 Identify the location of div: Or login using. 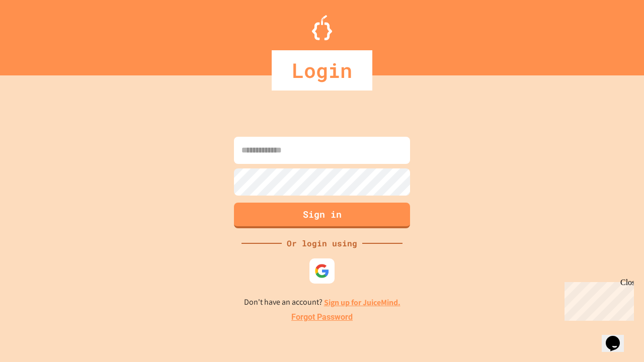
(322, 244).